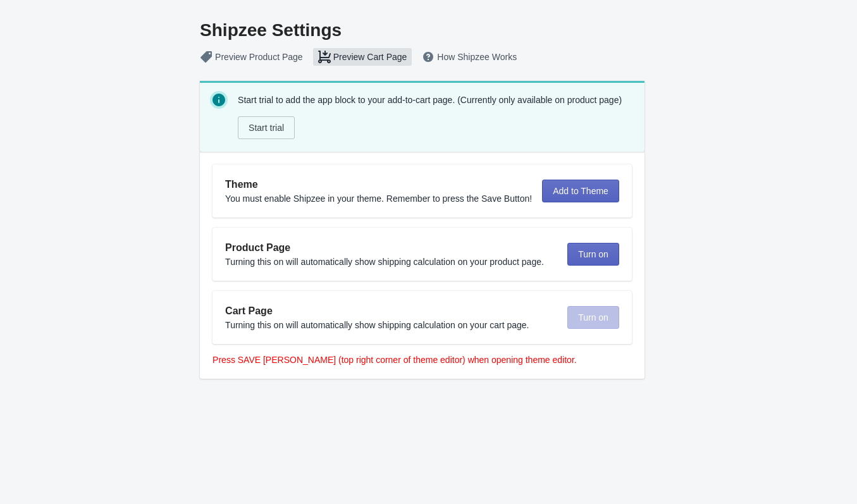 This screenshot has height=504, width=857. What do you see at coordinates (391, 248) in the screenshot?
I see `h2: Product Page` at bounding box center [391, 248].